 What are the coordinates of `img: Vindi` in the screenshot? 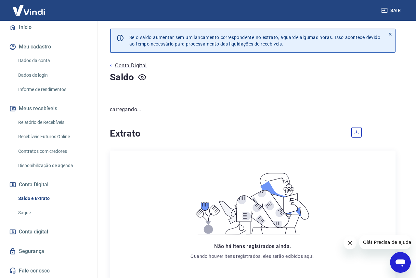 It's located at (29, 10).